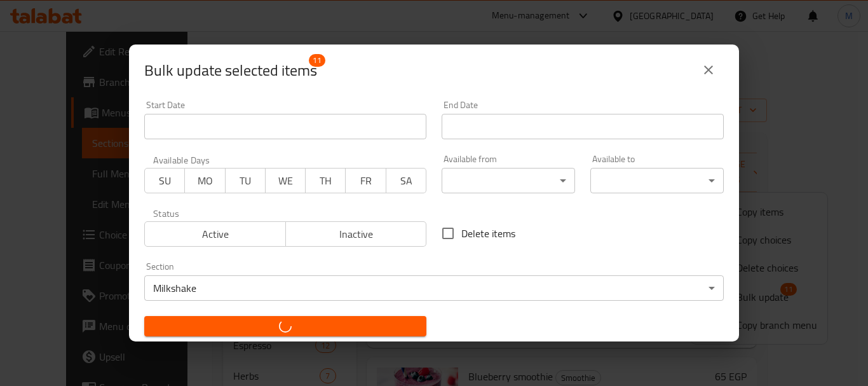 This screenshot has height=386, width=868. Describe the element at coordinates (366, 180) in the screenshot. I see `span: FR` at that location.